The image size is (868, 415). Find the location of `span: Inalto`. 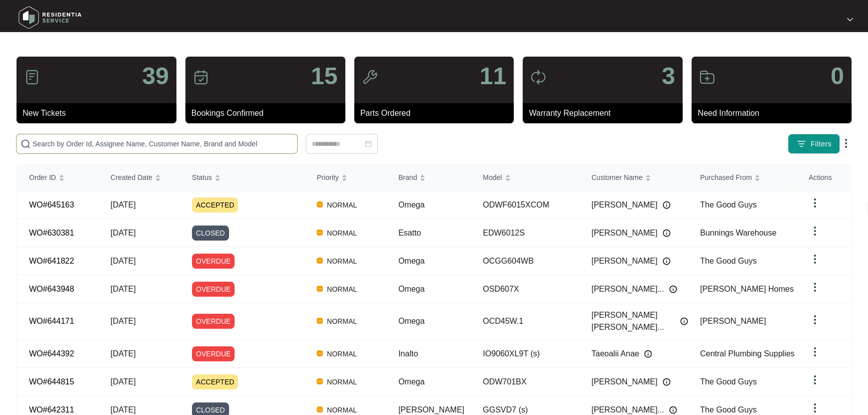

span: Inalto is located at coordinates (408, 354).